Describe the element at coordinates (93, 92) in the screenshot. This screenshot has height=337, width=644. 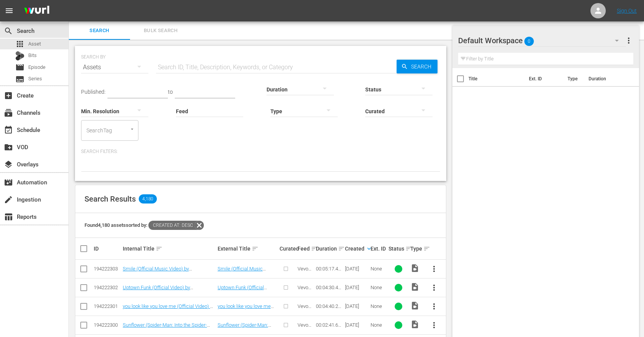
I see `span: Published:` at that location.